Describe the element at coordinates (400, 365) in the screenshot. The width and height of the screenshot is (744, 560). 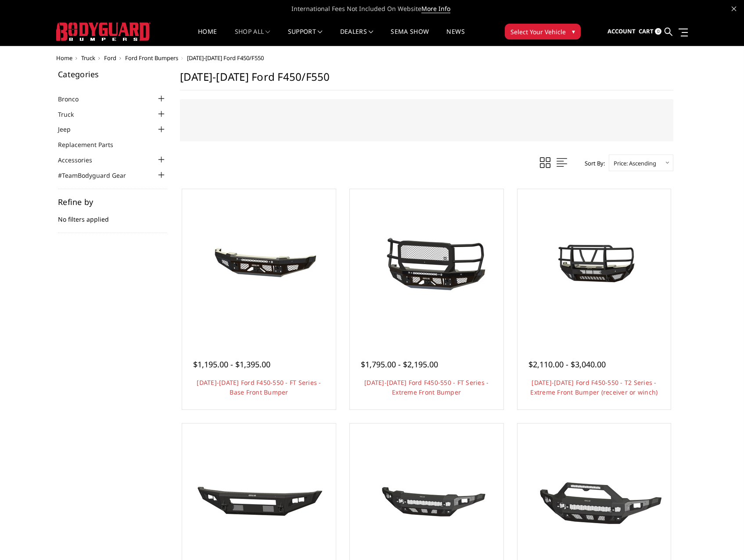
I see `span: $1,795.00 - $2,195.00` at that location.